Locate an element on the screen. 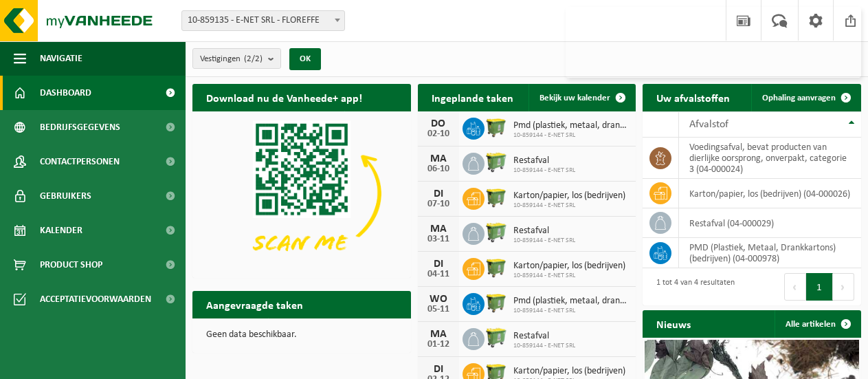 This screenshot has height=379, width=868. button: Previous is located at coordinates (795, 286).